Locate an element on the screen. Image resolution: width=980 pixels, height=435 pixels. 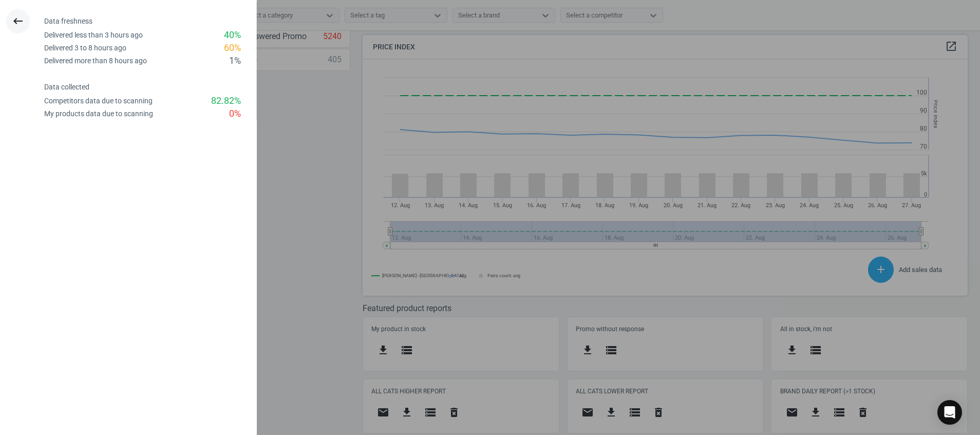
div: Delivered 3 to 8 hours ago is located at coordinates (85, 48).